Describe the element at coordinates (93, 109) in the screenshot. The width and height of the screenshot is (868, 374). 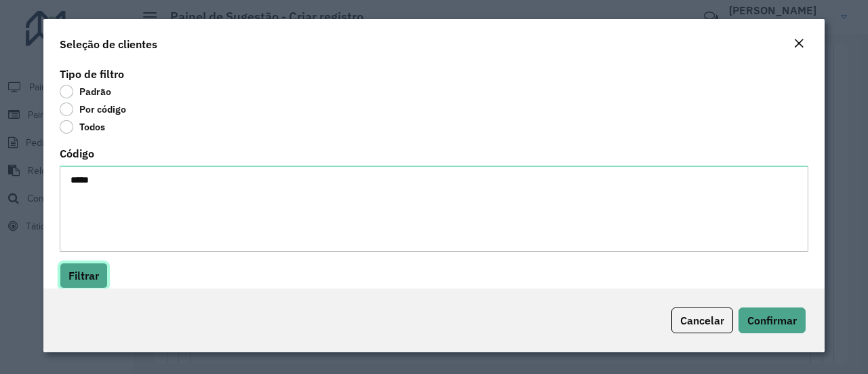
I see `label: Por código` at that location.